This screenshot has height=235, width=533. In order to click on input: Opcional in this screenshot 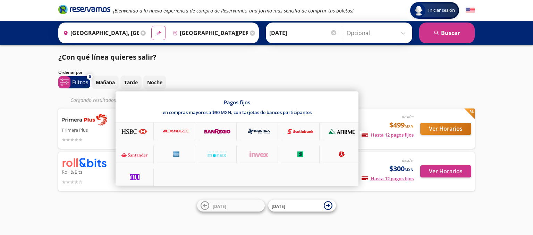, I will do `click(377, 33)`.